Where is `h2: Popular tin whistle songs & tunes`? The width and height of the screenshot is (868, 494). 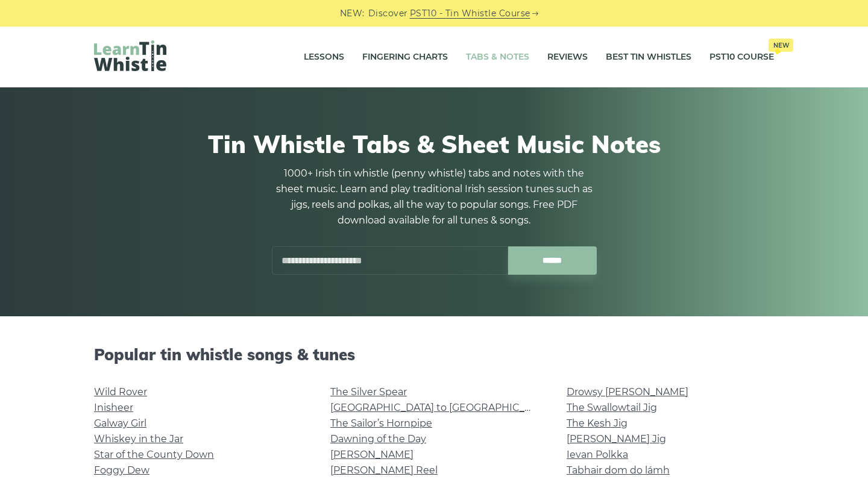 h2: Popular tin whistle songs & tunes is located at coordinates (434, 354).